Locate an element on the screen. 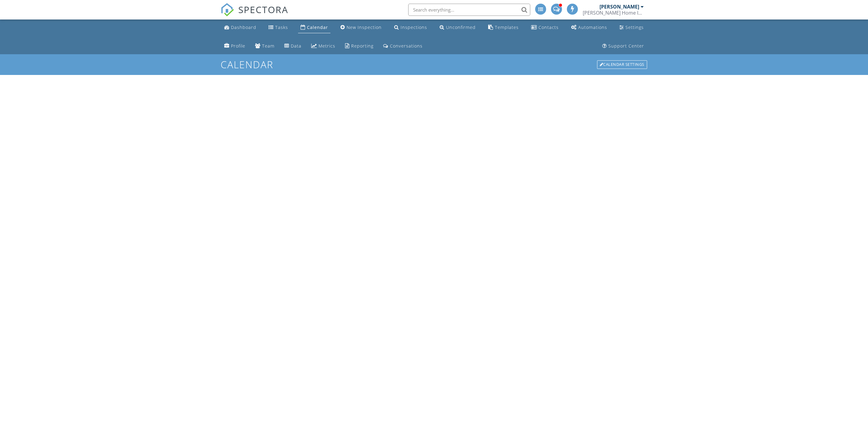  a: Templates is located at coordinates (504, 27).